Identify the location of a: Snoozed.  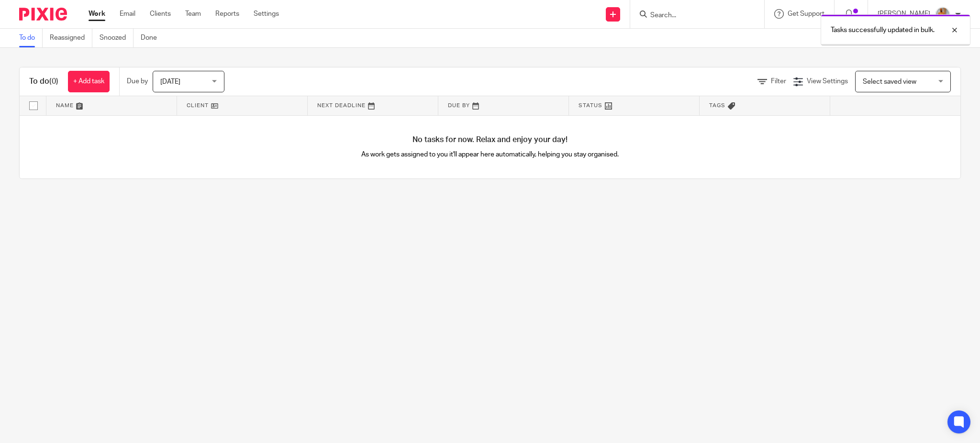
(116, 38).